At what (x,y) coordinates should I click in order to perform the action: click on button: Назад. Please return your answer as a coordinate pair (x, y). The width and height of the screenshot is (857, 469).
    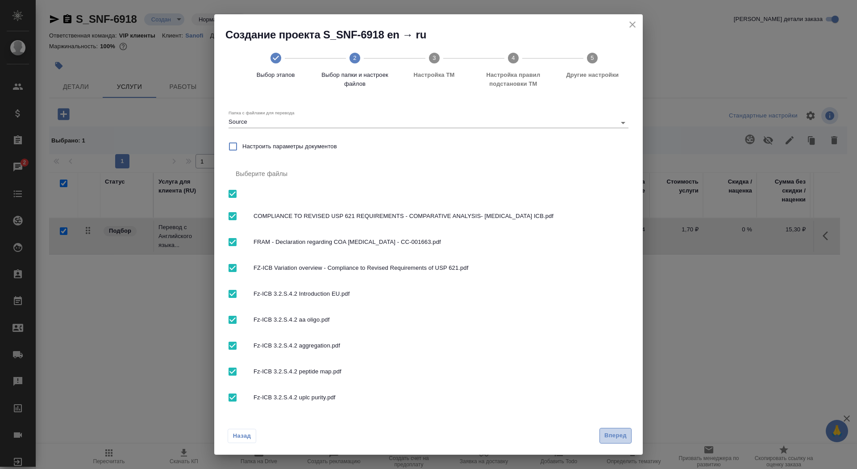
    Looking at the image, I should click on (242, 436).